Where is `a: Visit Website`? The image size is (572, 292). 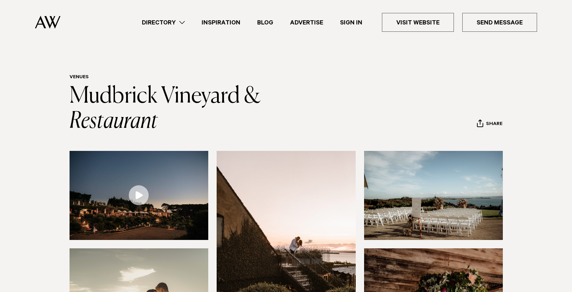 a: Visit Website is located at coordinates (418, 22).